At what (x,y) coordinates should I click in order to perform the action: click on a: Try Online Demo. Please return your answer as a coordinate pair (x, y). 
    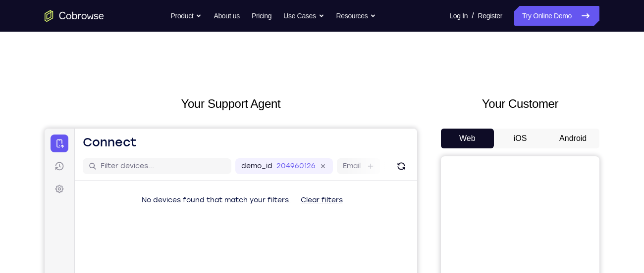
    Looking at the image, I should click on (557, 16).